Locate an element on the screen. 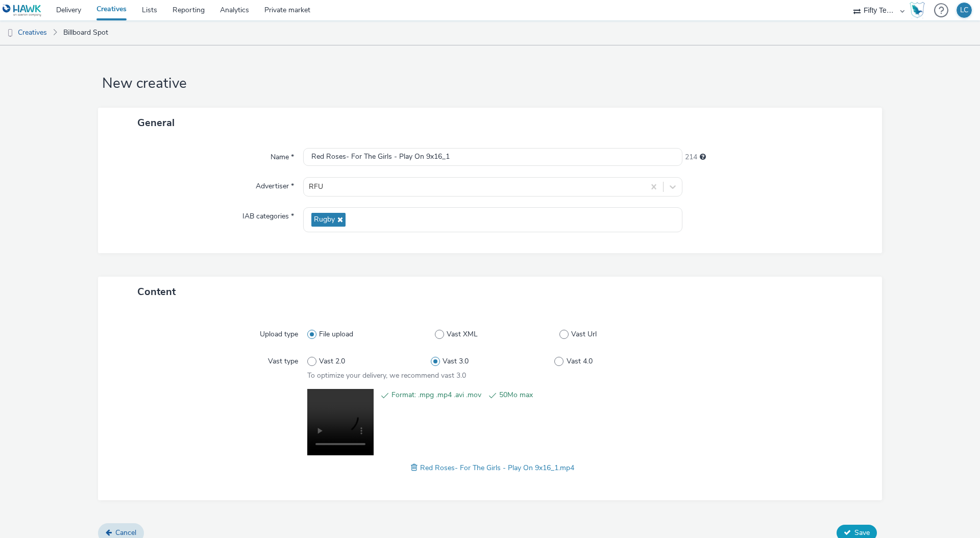  span: 50Mo max is located at coordinates (544, 395).